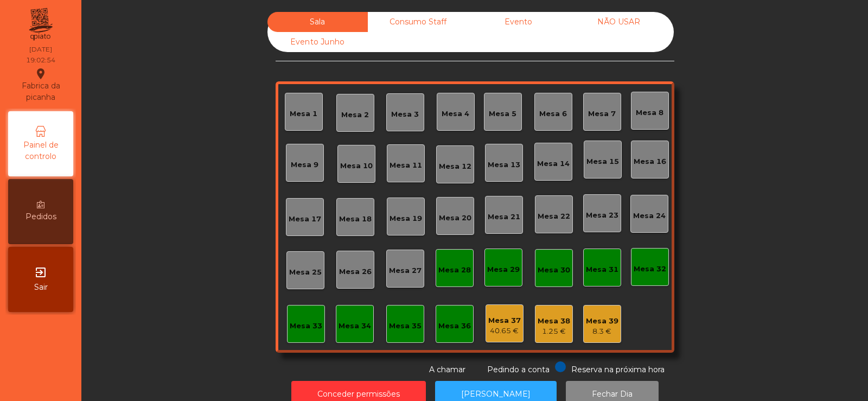 The height and width of the screenshot is (401, 868). What do you see at coordinates (505, 321) in the screenshot?
I see `div: Mesa 37` at bounding box center [505, 321].